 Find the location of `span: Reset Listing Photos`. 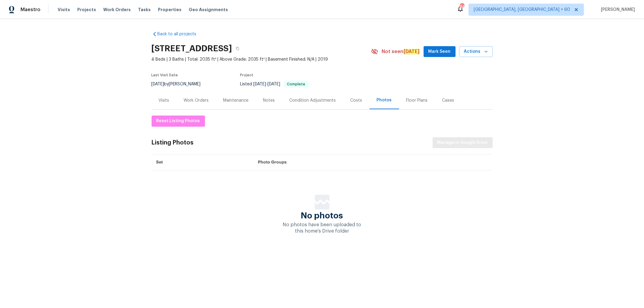

span: Reset Listing Photos is located at coordinates (178, 121).